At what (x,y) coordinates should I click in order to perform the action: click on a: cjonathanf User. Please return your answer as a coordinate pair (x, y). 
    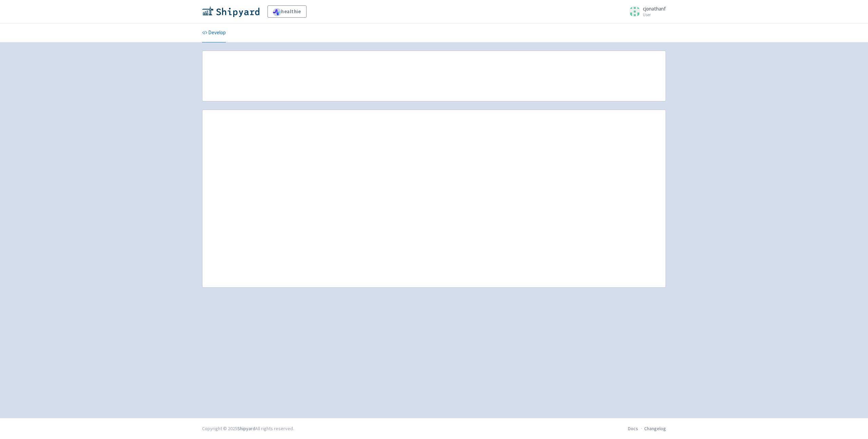
    Looking at the image, I should click on (646, 11).